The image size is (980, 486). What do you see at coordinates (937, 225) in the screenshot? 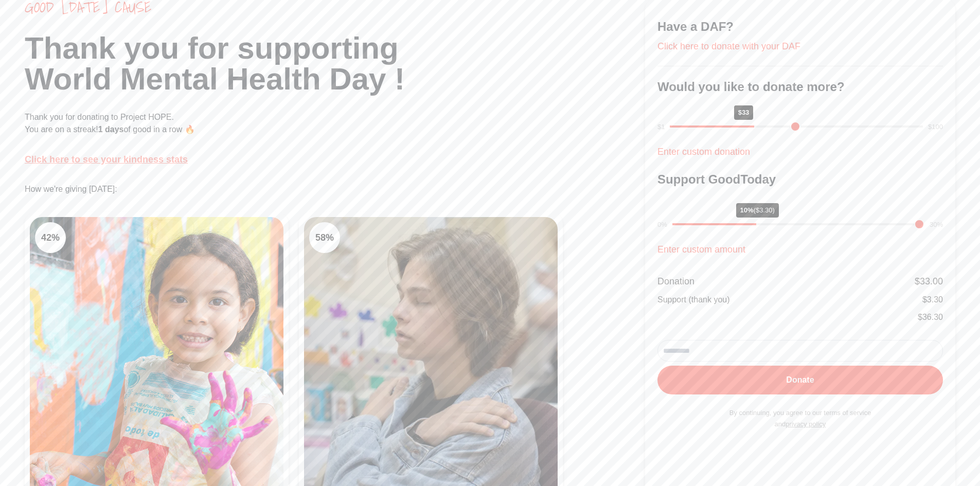
I see `div: 30%` at bounding box center [937, 225].